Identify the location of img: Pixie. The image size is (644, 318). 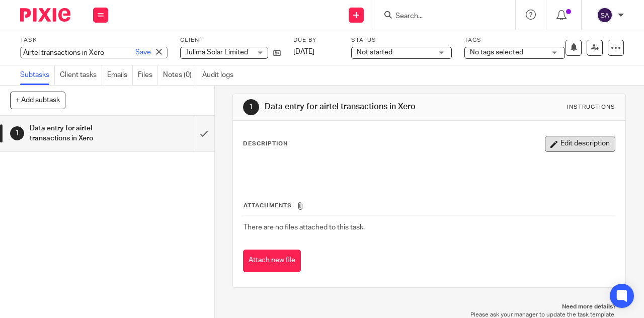
(45, 15).